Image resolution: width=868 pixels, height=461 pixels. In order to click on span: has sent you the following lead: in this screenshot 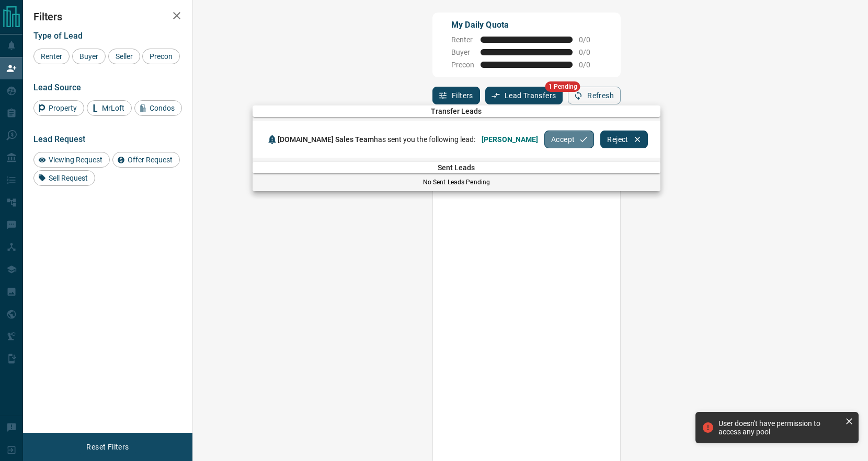, I will do `click(376, 139)`.